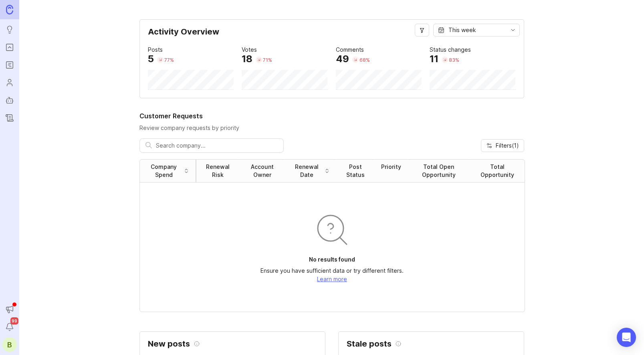  I want to click on a: Changelog, so click(10, 118).